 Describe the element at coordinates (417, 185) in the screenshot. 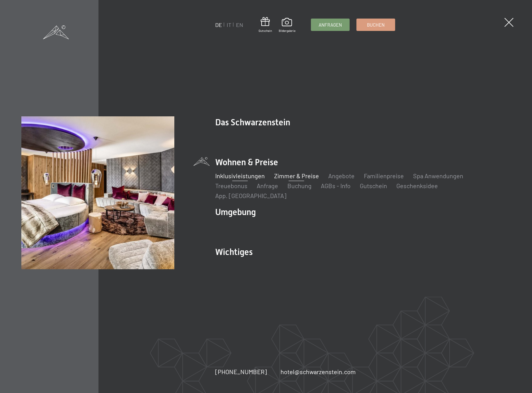

I see `a: Geschenksidee` at that location.